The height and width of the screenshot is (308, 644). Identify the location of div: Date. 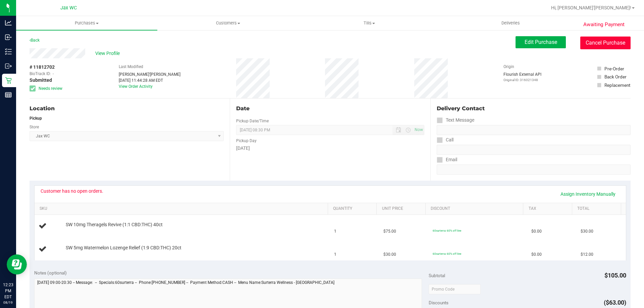
(331, 109).